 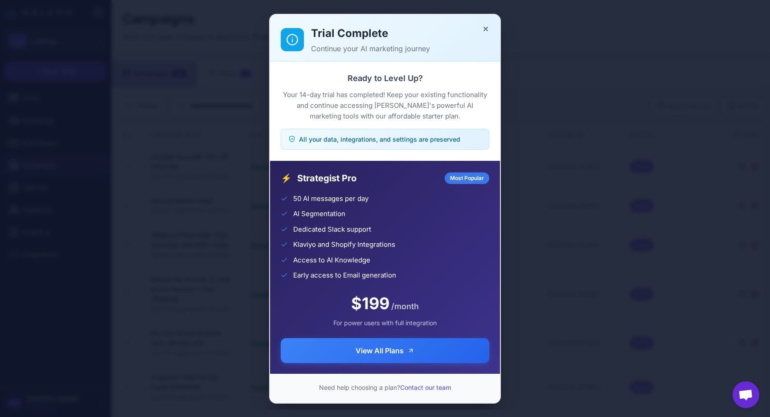 I want to click on span: Early access to Email generation, so click(x=344, y=275).